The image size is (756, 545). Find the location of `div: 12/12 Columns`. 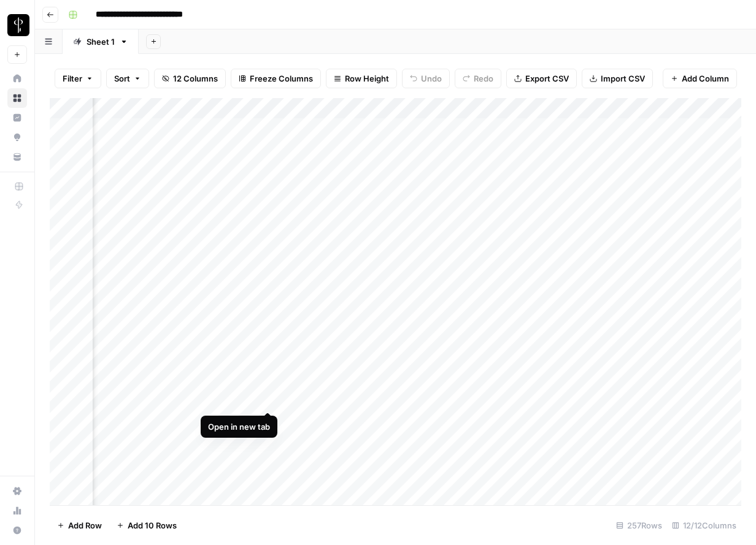

div: 12/12 Columns is located at coordinates (703, 526).